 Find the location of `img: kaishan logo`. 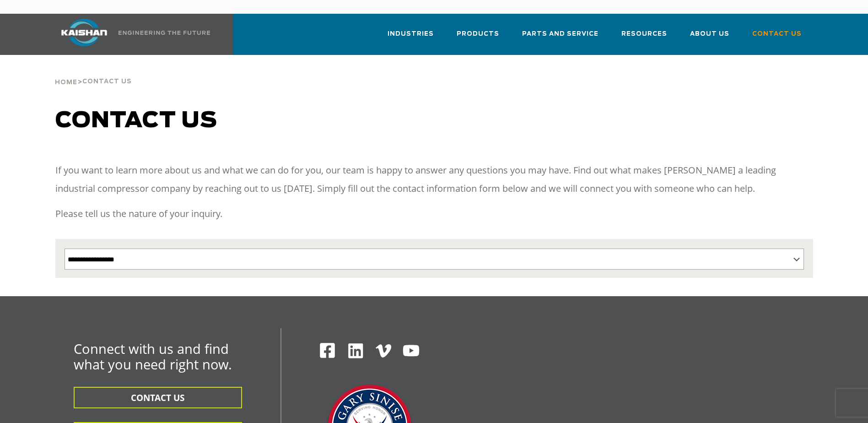

img: kaishan logo is located at coordinates (84, 32).